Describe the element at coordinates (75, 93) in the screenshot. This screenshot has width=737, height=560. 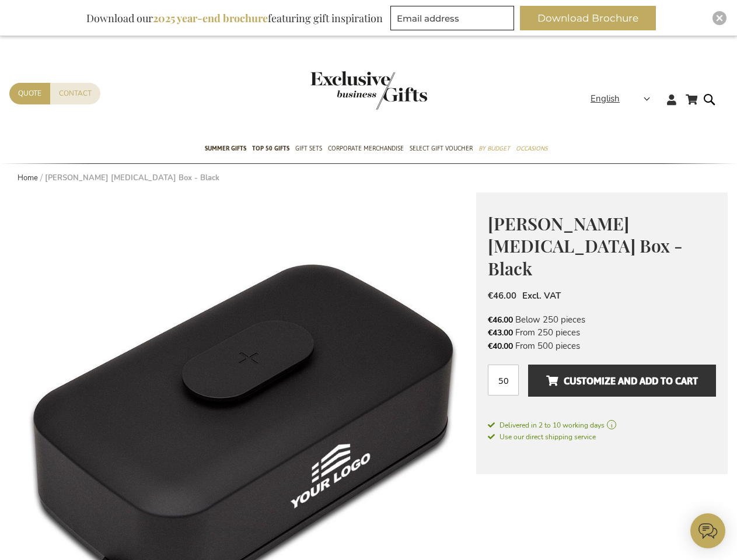
I see `a: Contact` at that location.